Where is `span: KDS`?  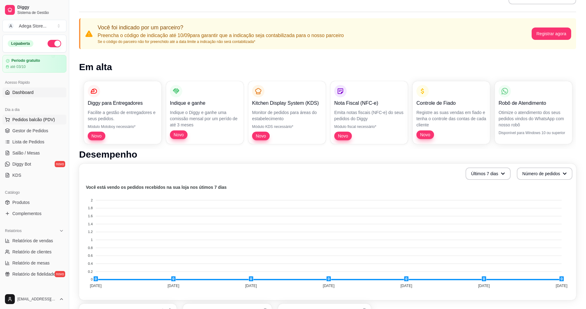
span: KDS is located at coordinates (17, 175).